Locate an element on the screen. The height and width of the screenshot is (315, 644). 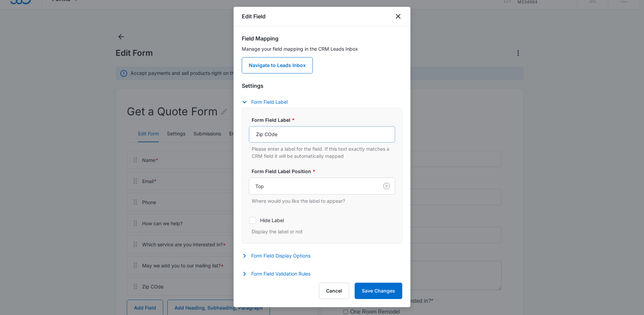
label: General Inquiry is located at coordinates (25, 198).